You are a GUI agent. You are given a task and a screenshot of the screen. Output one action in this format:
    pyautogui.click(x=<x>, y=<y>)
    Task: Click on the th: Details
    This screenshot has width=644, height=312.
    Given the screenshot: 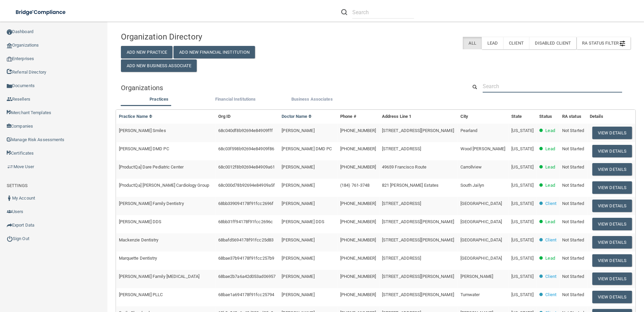 What is the action you would take?
    pyautogui.click(x=611, y=116)
    